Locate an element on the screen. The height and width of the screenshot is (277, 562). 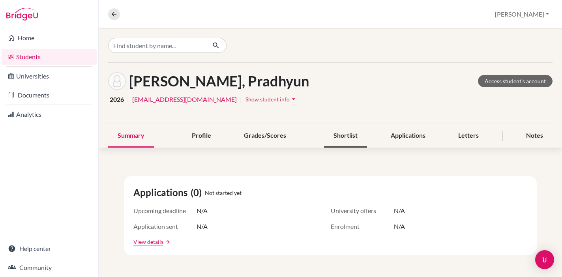
a: Home is located at coordinates (49, 38).